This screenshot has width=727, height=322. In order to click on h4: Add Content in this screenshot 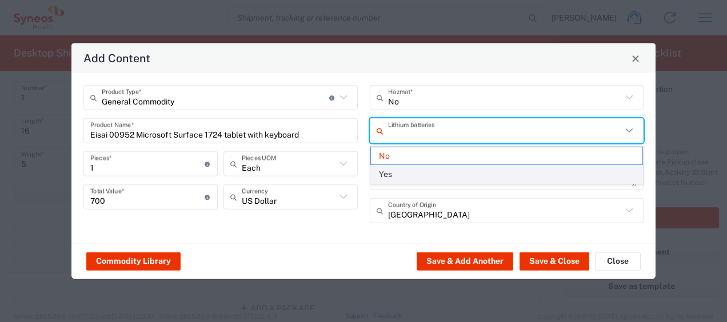, I will do `click(117, 58)`.